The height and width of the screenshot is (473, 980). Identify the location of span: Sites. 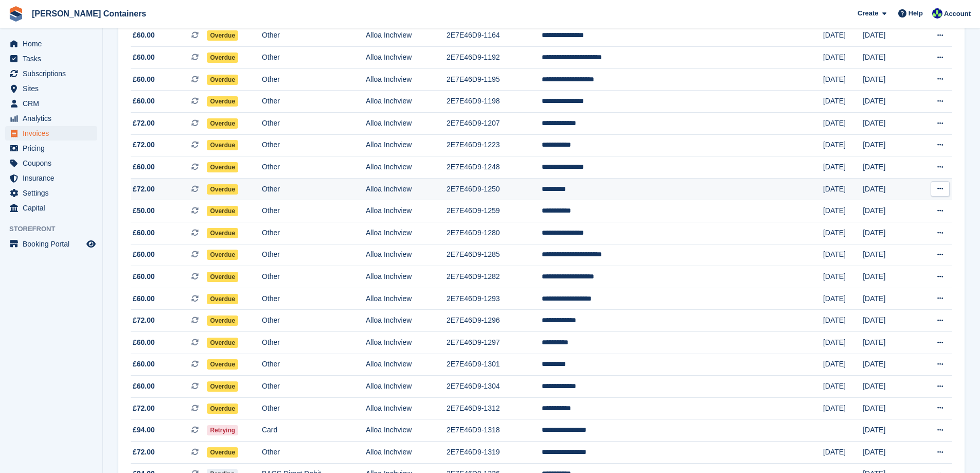
(54, 89).